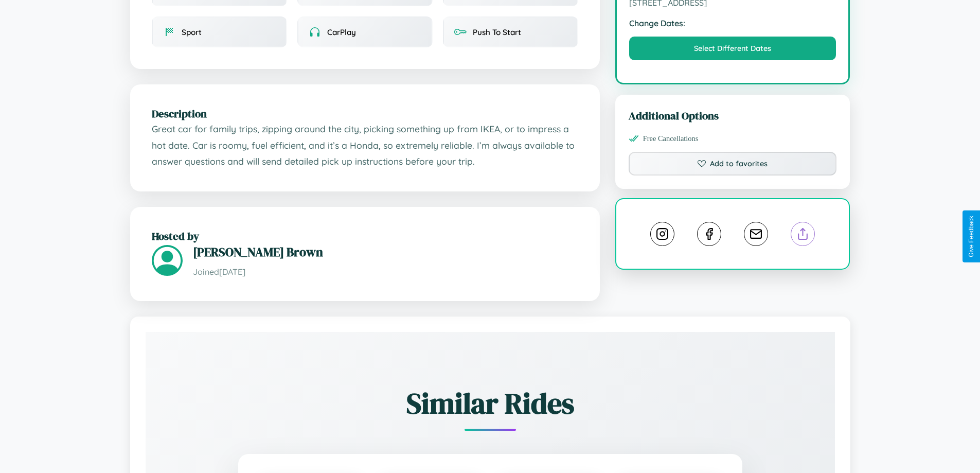  Describe the element at coordinates (497, 32) in the screenshot. I see `span: Push To Start` at that location.